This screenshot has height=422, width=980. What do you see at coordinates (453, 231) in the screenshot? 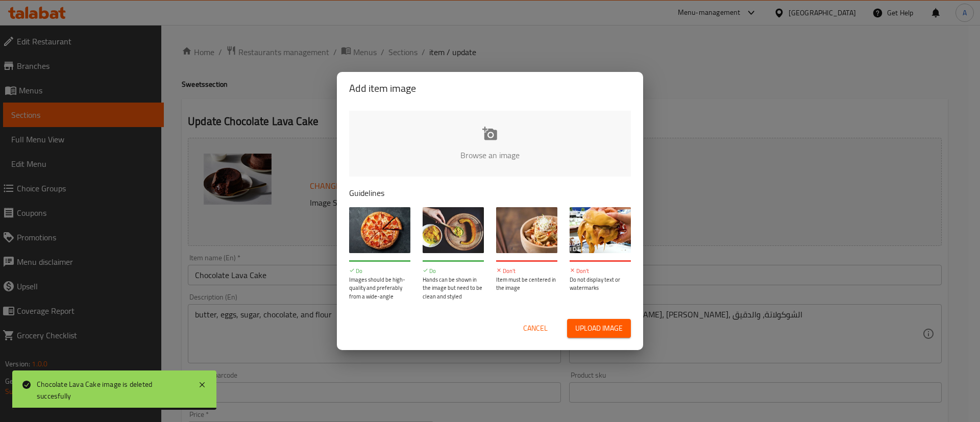
I see `img: guide-img-2@3x.jpg` at bounding box center [453, 231].